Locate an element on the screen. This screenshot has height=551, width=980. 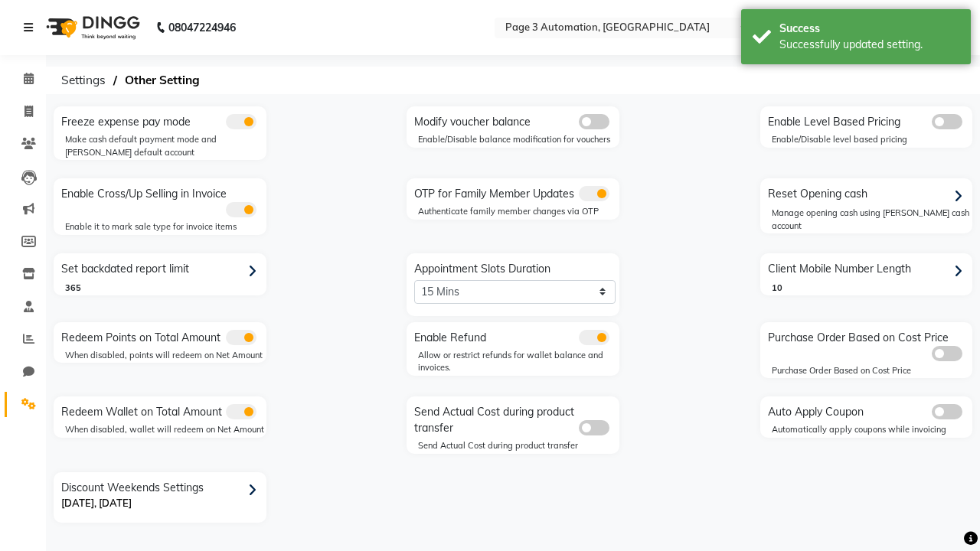
div: Authenticate family member changes via OTP is located at coordinates (519, 211).